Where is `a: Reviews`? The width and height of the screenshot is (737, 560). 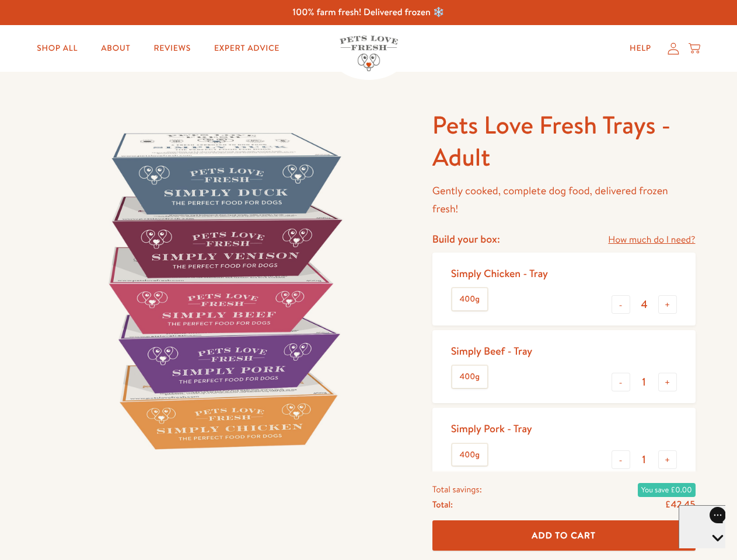
a: Reviews is located at coordinates (172, 48).